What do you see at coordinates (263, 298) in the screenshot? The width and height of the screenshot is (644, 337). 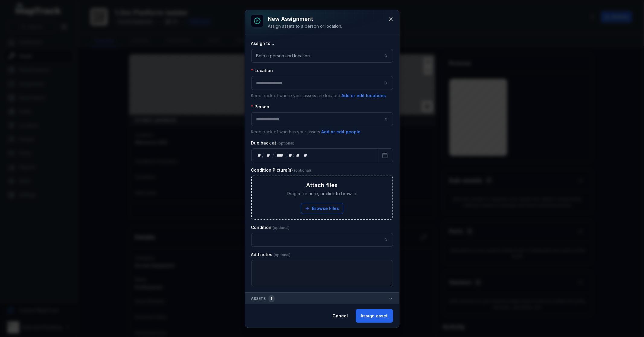 I see `span: Assets` at bounding box center [263, 298].